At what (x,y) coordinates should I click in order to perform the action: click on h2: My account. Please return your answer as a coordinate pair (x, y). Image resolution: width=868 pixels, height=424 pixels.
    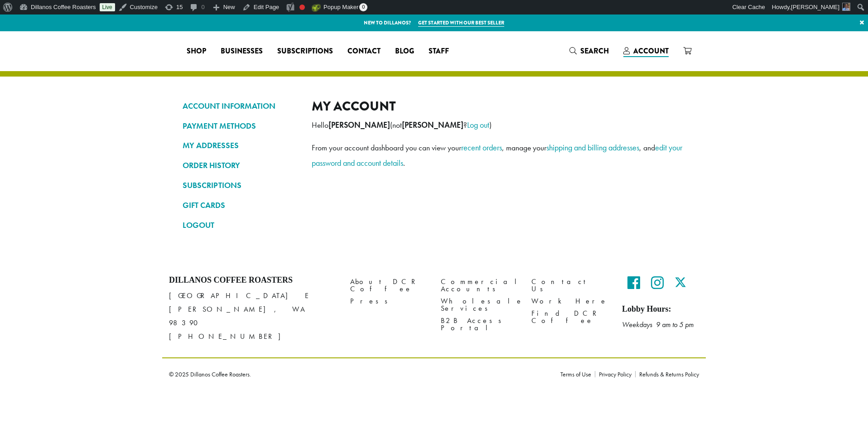
    Looking at the image, I should click on (498, 106).